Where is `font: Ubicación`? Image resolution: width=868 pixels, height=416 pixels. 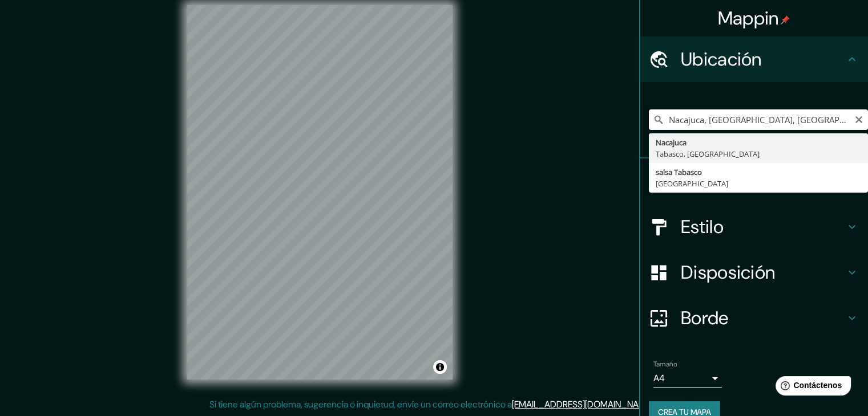
font: Ubicación is located at coordinates (721, 59).